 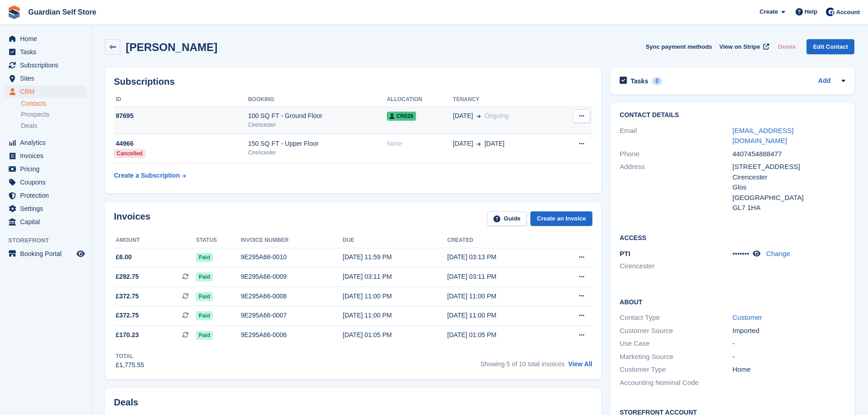 What do you see at coordinates (291, 316) in the screenshot?
I see `div: 9E295A66-0007` at bounding box center [291, 316].